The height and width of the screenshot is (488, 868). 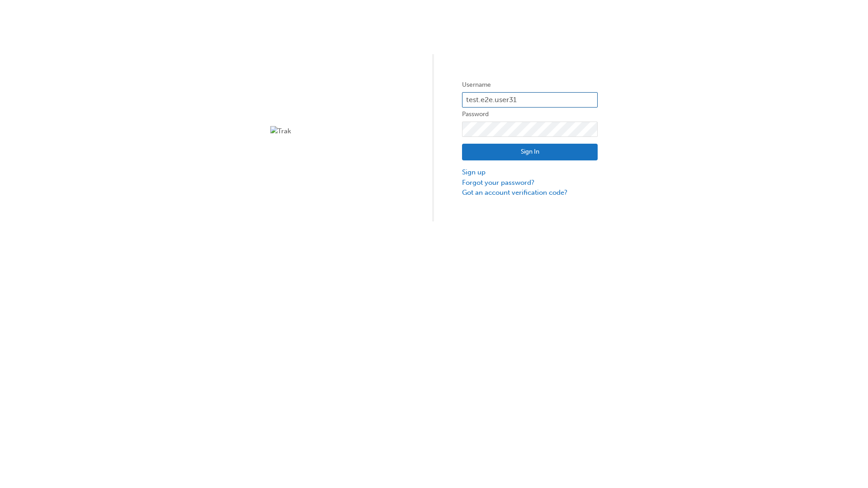 I want to click on label: Password, so click(x=530, y=114).